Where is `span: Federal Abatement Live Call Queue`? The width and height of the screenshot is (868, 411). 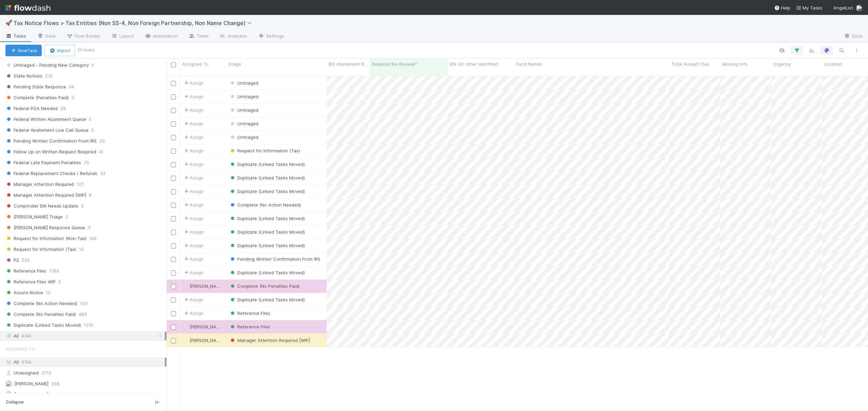 span: Federal Abatement Live Call Queue is located at coordinates (47, 130).